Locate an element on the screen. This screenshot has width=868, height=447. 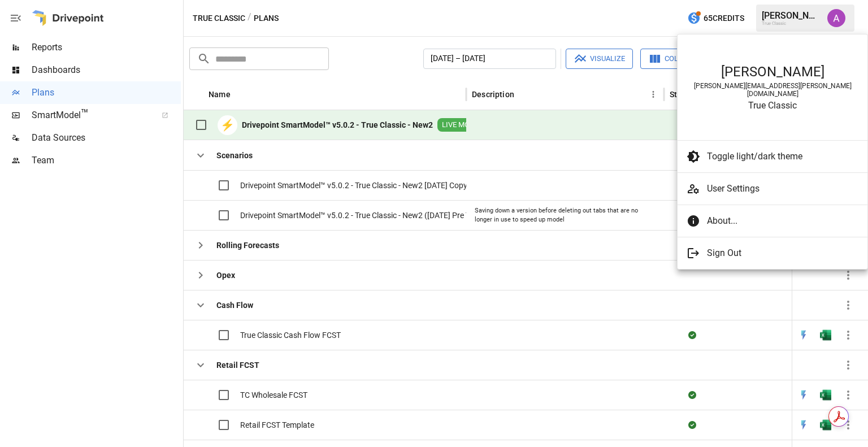
span: User Settings is located at coordinates (783, 189).